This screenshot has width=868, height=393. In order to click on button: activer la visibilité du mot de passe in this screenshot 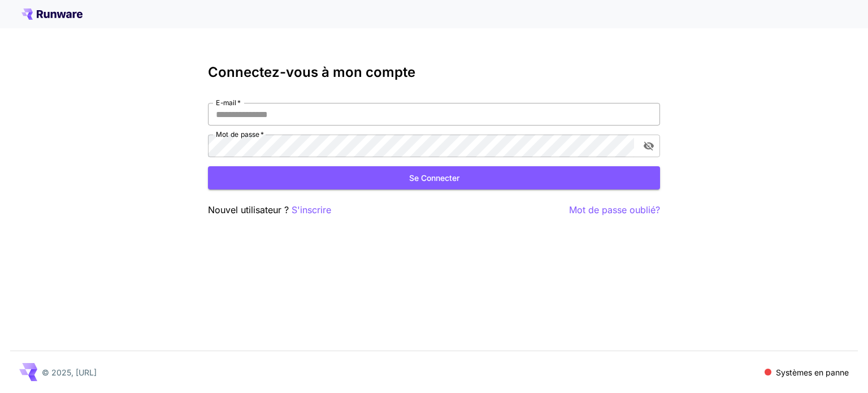, I will do `click(649, 146)`.